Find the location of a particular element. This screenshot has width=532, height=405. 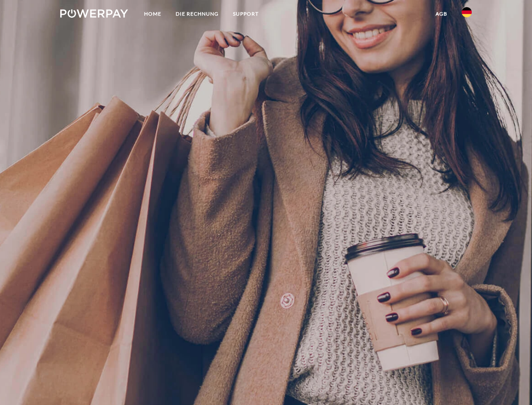

a: SUPPORT is located at coordinates (246, 14).